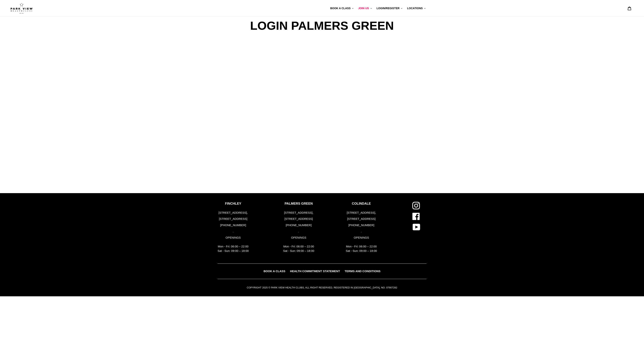 Image resolution: width=644 pixels, height=341 pixels. I want to click on span: LOGIN/REGISTER, so click(388, 8).